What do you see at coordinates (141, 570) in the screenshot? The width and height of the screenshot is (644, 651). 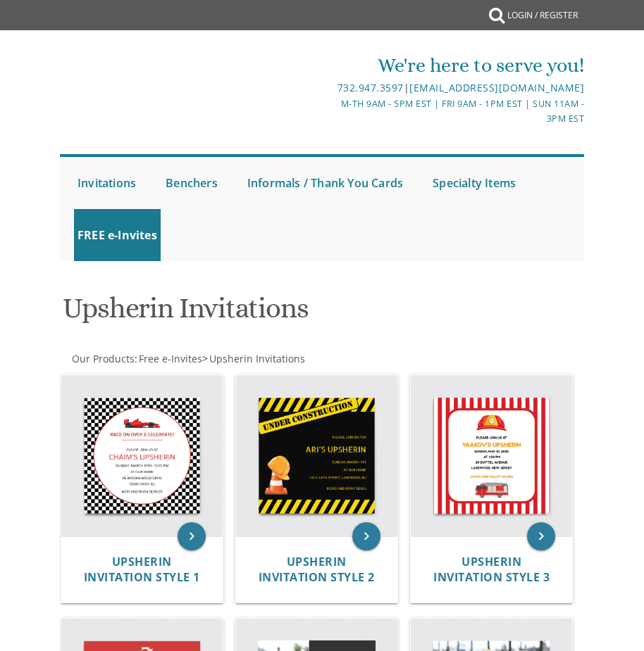 I see `span: Upsherin Invitation Style 1` at bounding box center [141, 570].